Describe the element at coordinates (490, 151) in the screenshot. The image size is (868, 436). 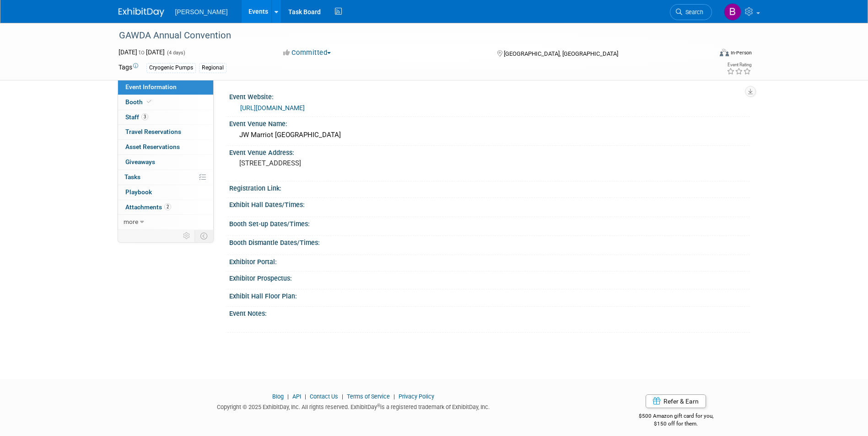
I see `div: Event Venue Address:` at that location.